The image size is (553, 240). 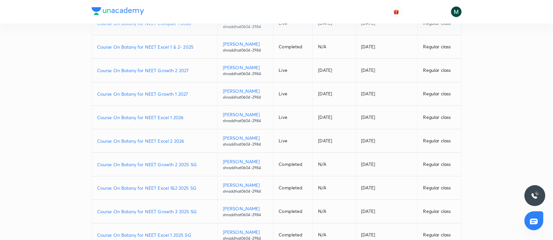 What do you see at coordinates (396, 12) in the screenshot?
I see `img: avatar` at bounding box center [396, 12].